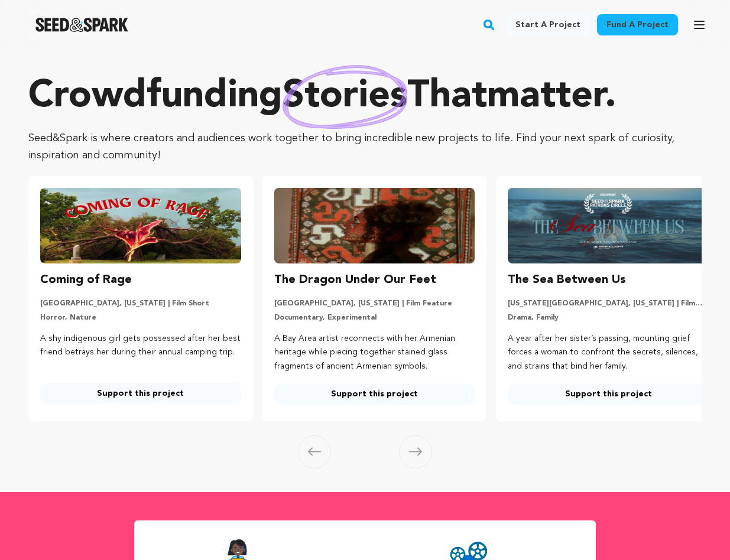 This screenshot has height=560, width=730. I want to click on p: Crowdfunding that ., so click(365, 97).